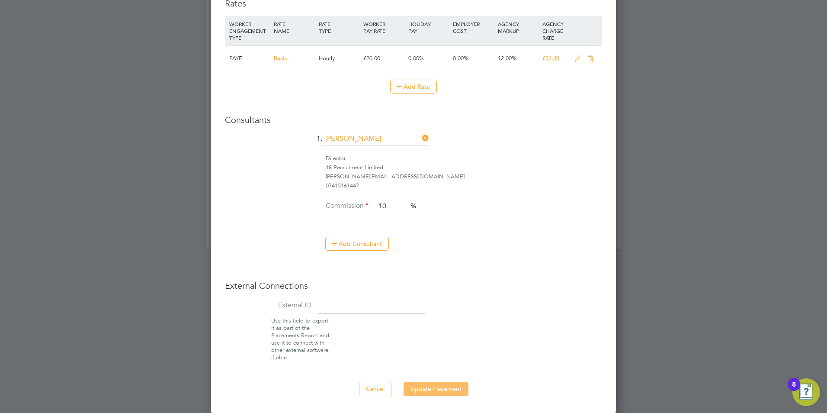 The width and height of the screenshot is (827, 413). Describe the element at coordinates (793, 390) in the screenshot. I see `div: 8` at that location.